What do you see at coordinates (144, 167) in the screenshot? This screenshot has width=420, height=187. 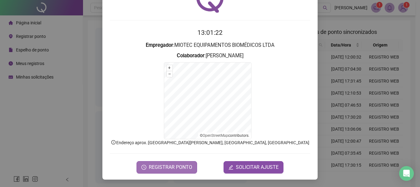 I see `span: clock-circle` at bounding box center [144, 167].